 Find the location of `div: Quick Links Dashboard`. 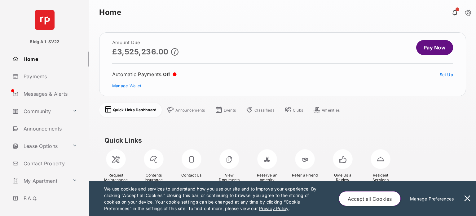

div: Quick Links Dashboard is located at coordinates (135, 110).